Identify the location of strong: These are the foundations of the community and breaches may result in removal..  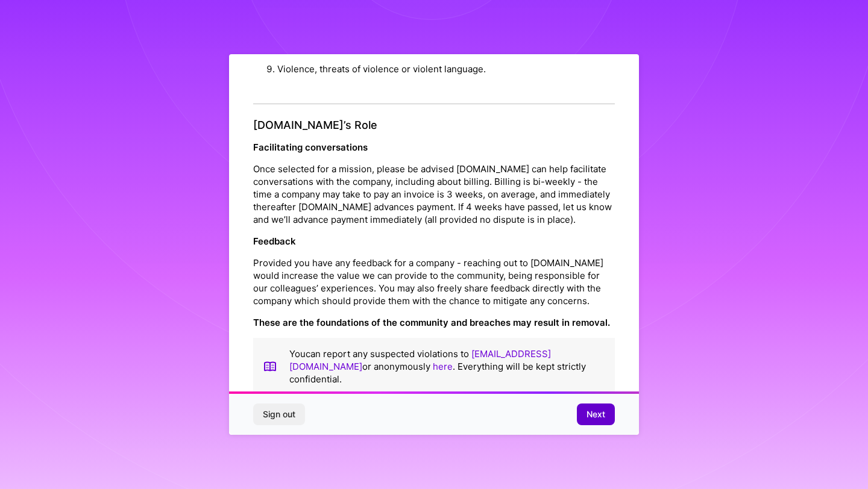
(431, 322).